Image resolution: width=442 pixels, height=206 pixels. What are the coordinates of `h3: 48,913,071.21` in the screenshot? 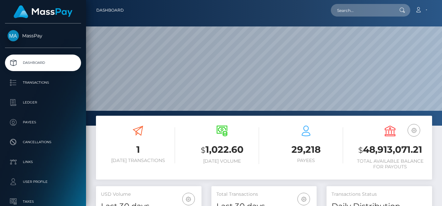 It's located at (390, 150).